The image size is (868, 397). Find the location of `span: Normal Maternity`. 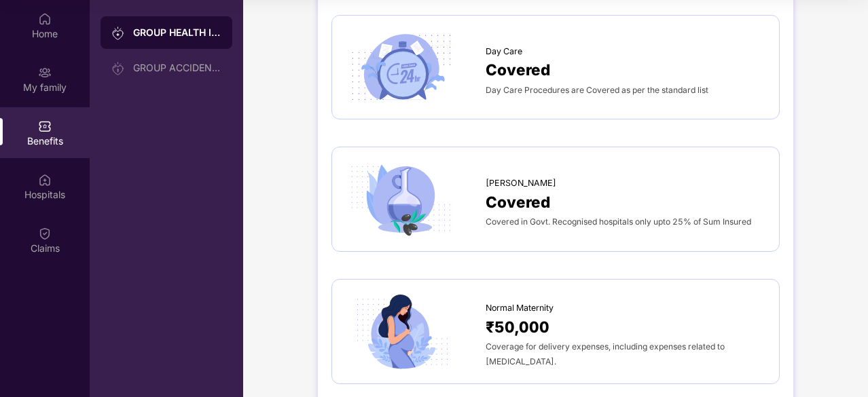

span: Normal Maternity is located at coordinates (520, 308).